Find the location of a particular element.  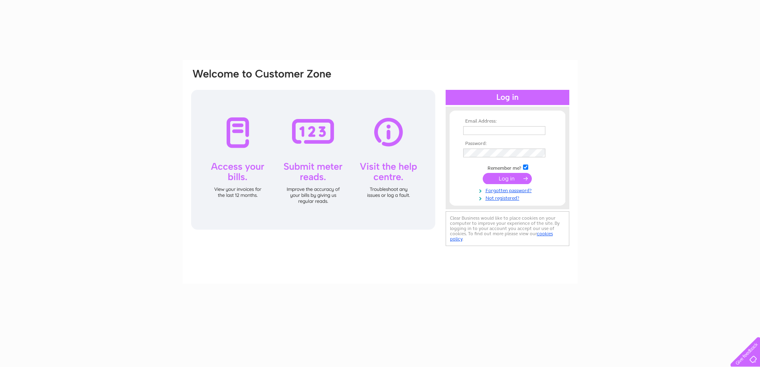

input: Submit is located at coordinates (507, 178).